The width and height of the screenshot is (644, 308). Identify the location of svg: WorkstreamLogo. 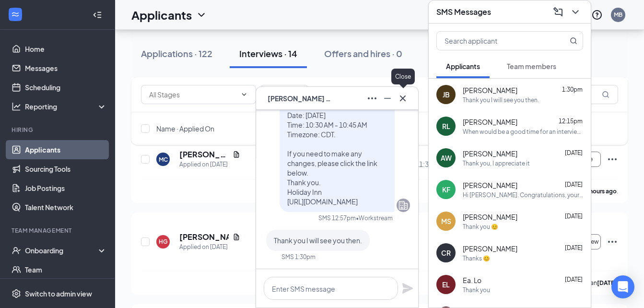
(15, 14).